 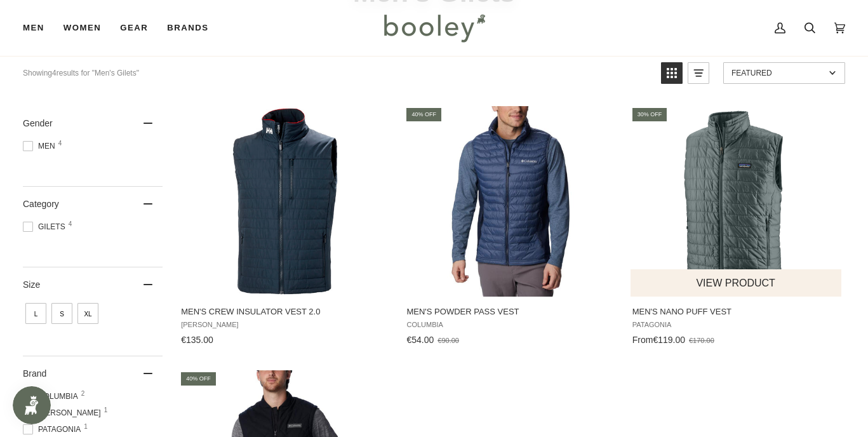 What do you see at coordinates (285, 228) in the screenshot?
I see `a: Men's Crew Insulator Vest 2.0` at bounding box center [285, 228].